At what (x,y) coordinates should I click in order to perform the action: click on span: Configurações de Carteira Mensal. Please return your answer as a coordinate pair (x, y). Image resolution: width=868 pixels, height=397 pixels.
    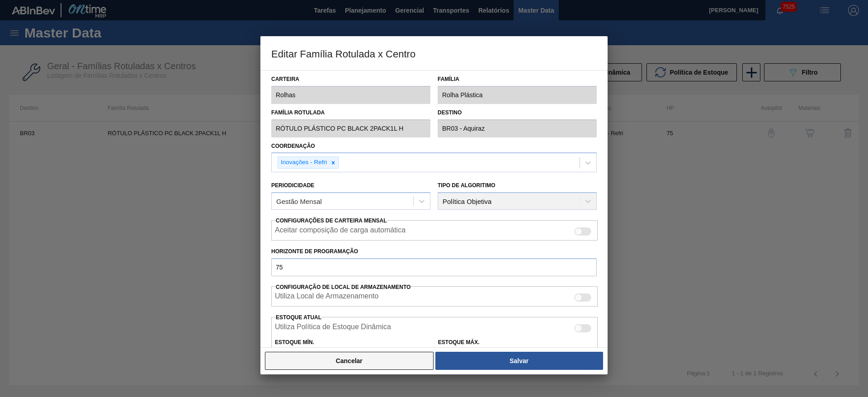
    Looking at the image, I should click on (331, 221).